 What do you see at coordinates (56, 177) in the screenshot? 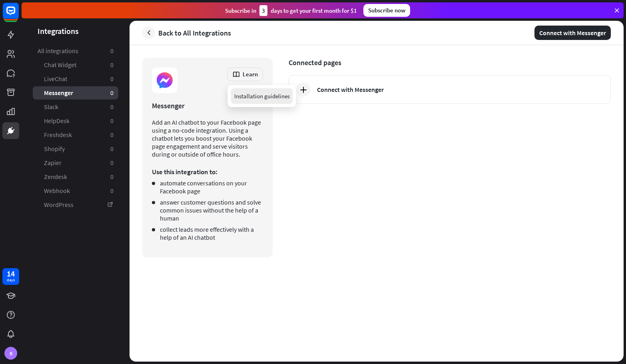
I see `span: Zendesk` at bounding box center [56, 177].